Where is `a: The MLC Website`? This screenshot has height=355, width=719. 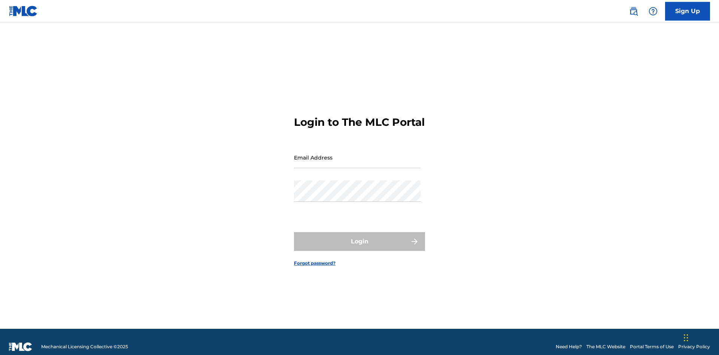 a: The MLC Website is located at coordinates (606, 347).